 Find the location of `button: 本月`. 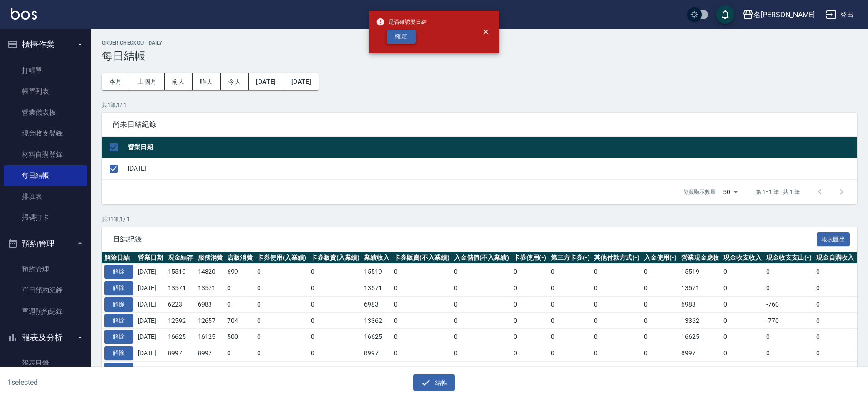

button: 本月 is located at coordinates (116, 81).